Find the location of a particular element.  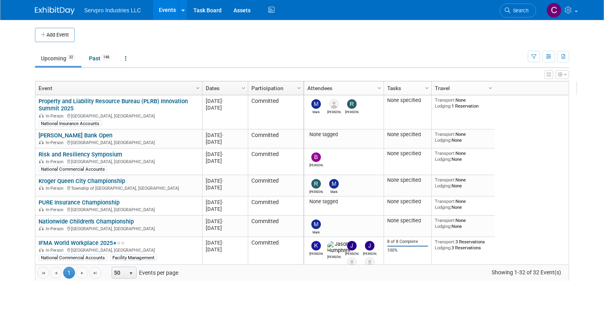

div: Rick Dubois is located at coordinates (316, 191).